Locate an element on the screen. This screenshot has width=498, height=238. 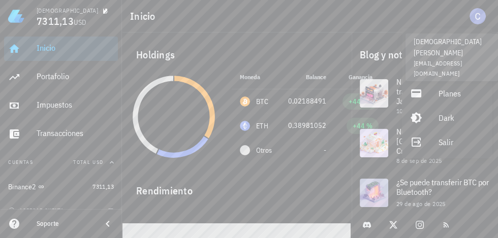
div: 0,38981052 is located at coordinates (307, 126).